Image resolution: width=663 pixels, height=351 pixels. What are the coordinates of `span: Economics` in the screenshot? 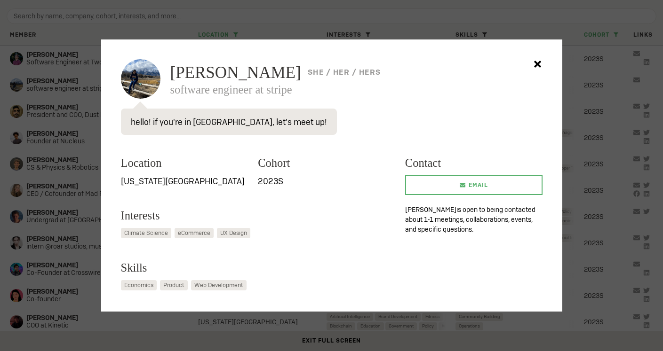 It's located at (139, 285).